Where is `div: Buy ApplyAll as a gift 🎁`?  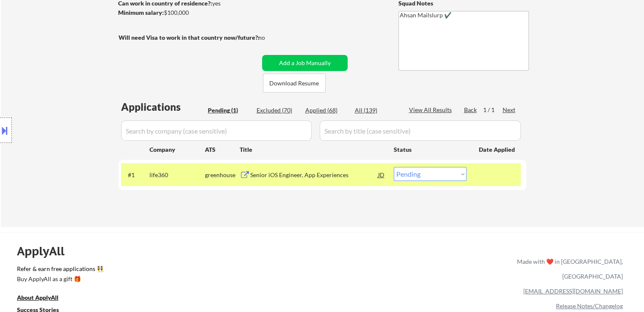 div: Buy ApplyAll as a gift 🎁 is located at coordinates (59, 279).